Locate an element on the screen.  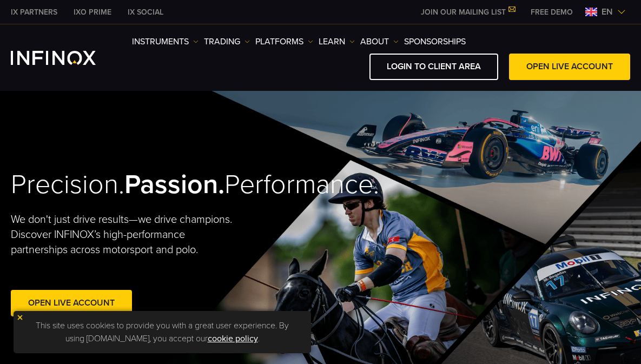
strong: Passion. is located at coordinates (174, 185).